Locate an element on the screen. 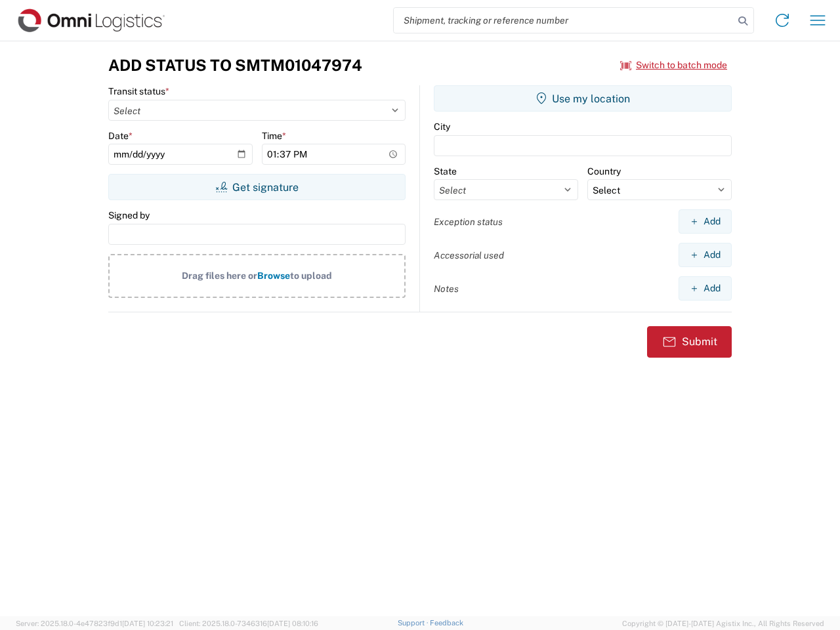 This screenshot has height=630, width=840. label: Signed by is located at coordinates (129, 215).